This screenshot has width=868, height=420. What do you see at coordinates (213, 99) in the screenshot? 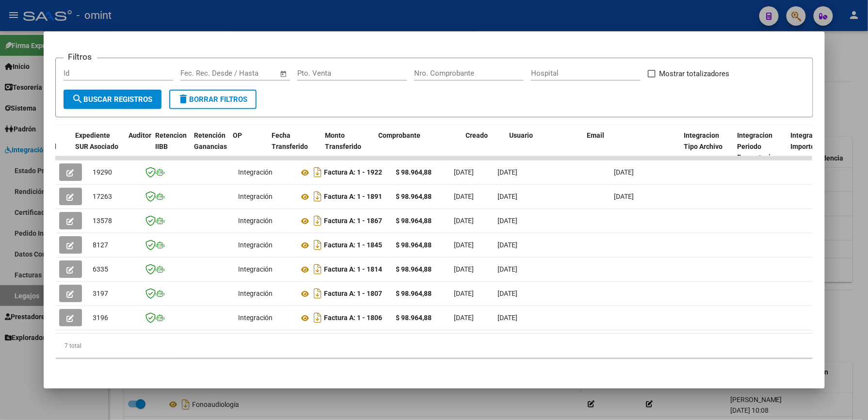
I see `button: Borrar Filtros` at bounding box center [213, 99].